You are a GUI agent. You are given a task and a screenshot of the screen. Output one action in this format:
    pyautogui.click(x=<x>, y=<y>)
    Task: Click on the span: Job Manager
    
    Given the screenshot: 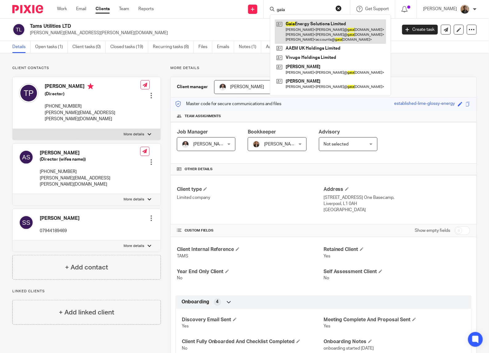 What is the action you would take?
    pyautogui.click(x=192, y=132)
    